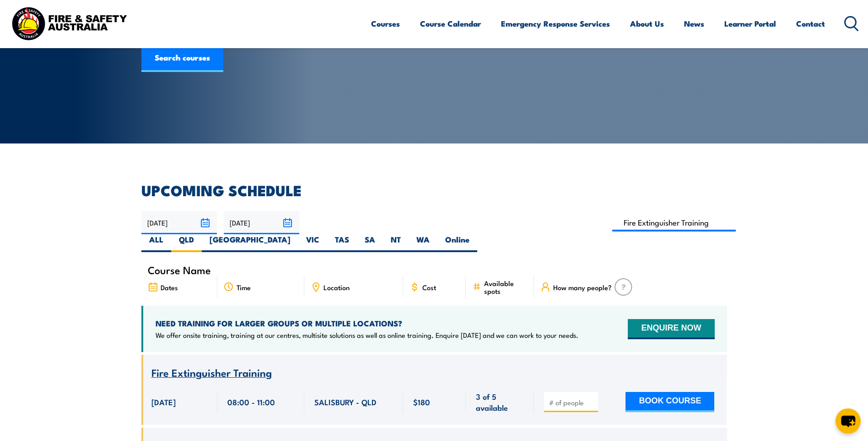  Describe the element at coordinates (182, 58) in the screenshot. I see `a: Search courses` at that location.